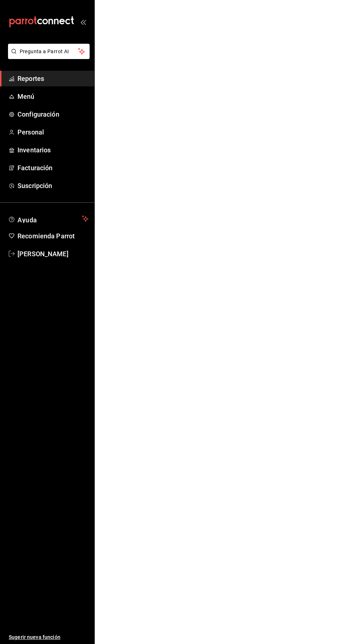  What do you see at coordinates (49, 51) in the screenshot?
I see `button: Pregunta a Parrot AI` at bounding box center [49, 51].